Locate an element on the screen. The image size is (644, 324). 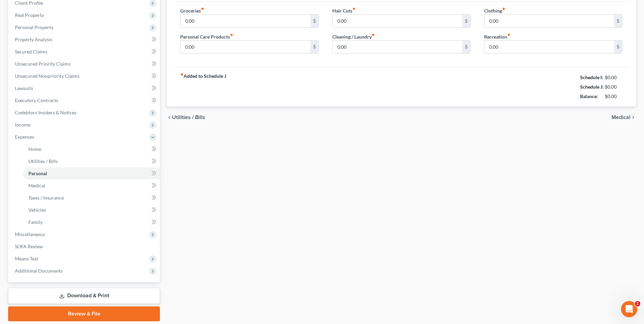
a: Executory Contracts is located at coordinates (84, 100).